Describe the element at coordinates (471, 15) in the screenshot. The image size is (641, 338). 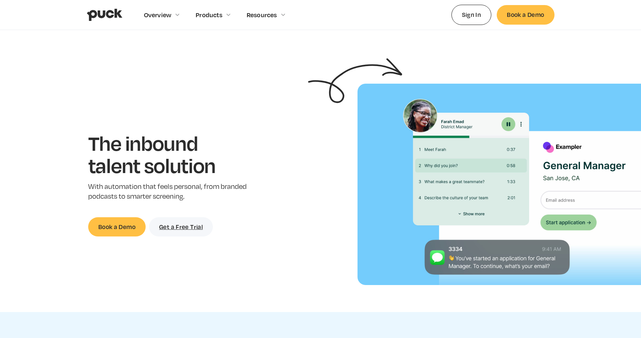
I see `a: Sign In` at that location.